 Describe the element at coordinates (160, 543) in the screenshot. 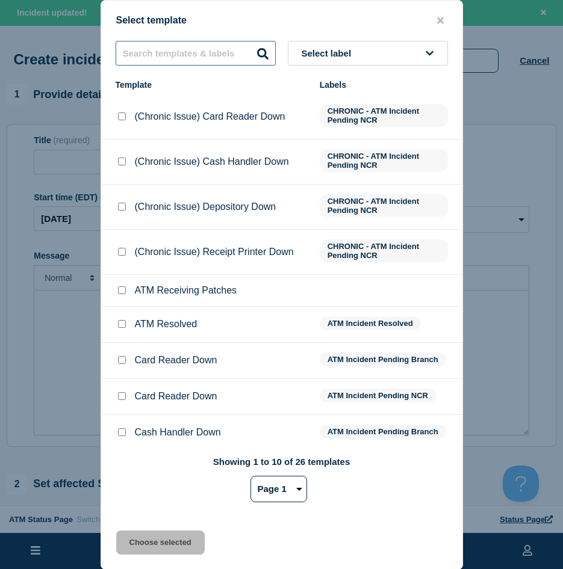

I see `button: Choose selected` at that location.